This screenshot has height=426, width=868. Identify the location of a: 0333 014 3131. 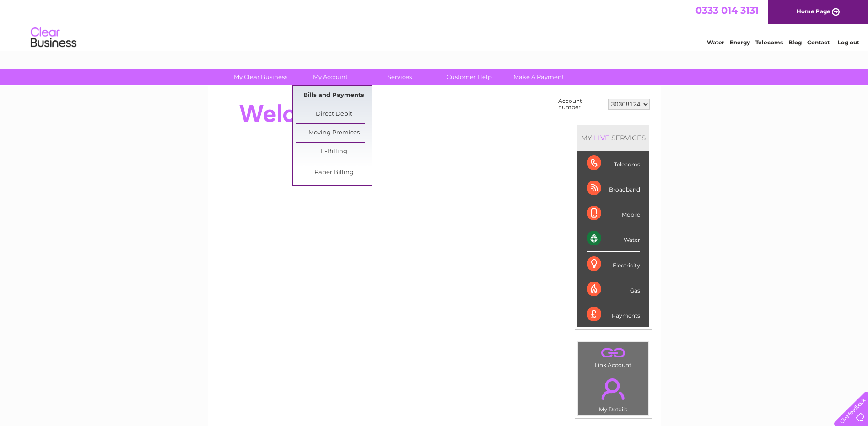
(727, 10).